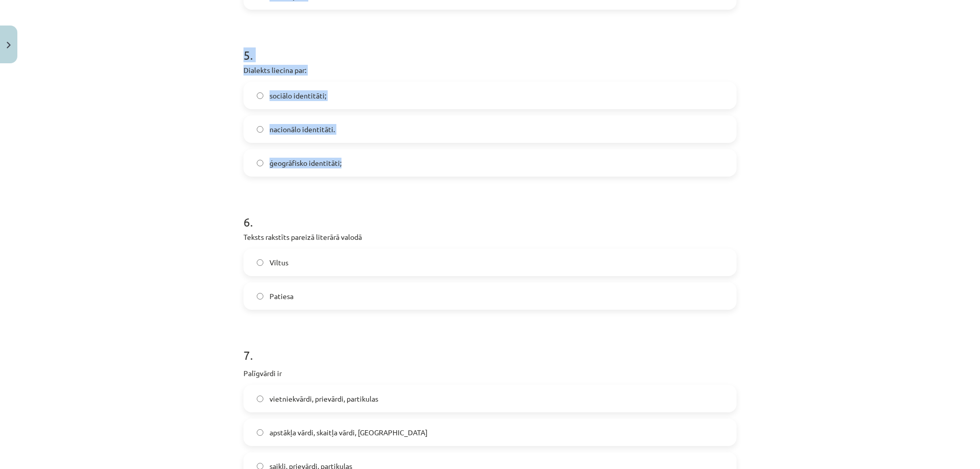 The image size is (980, 469). I want to click on img: icon-close-lesson-0947bae3869378f0d4975bcd49f059093ad1ed9edebbc8119c70593378902aed.svg, so click(8, 45).